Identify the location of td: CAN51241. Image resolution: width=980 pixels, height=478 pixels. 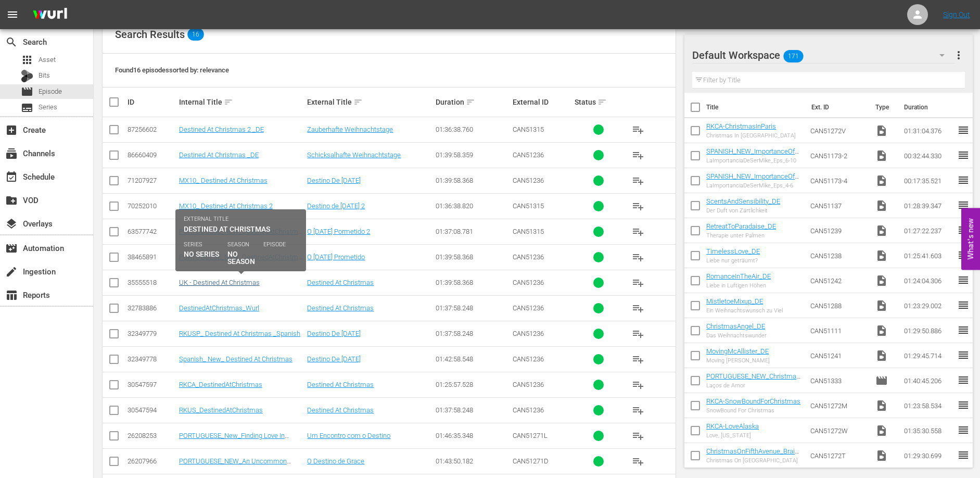
(838, 356).